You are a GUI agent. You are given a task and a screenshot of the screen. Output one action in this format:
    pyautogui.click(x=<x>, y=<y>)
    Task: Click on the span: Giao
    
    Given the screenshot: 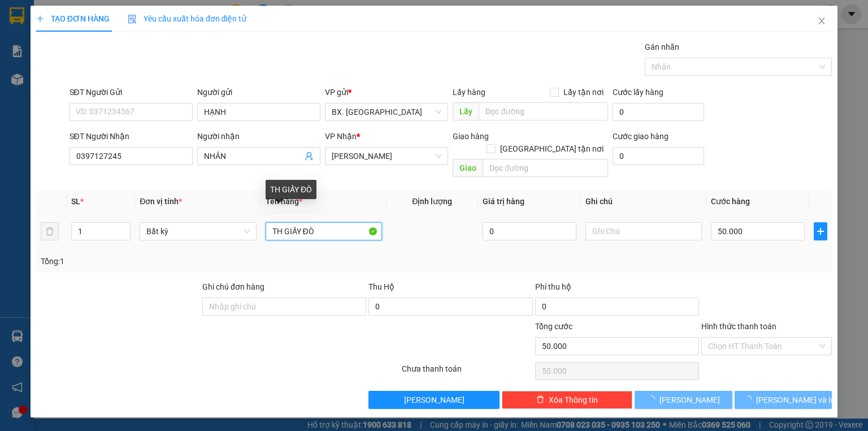 What is the action you would take?
    pyautogui.click(x=467, y=168)
    